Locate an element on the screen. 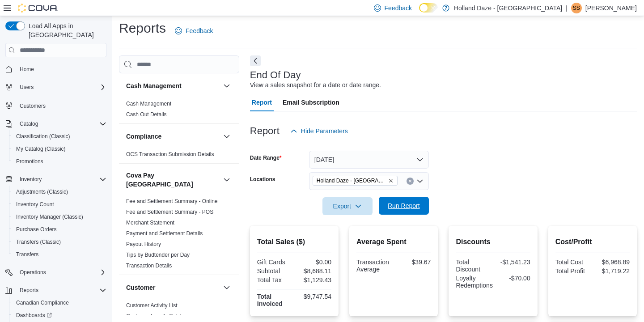 The image size is (644, 322). div: Loyalty Redemptions is located at coordinates (474, 281).